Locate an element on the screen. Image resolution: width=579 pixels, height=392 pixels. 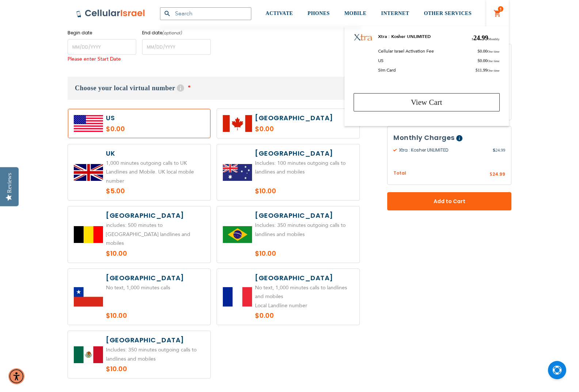
a: View Cart is located at coordinates (427, 102).